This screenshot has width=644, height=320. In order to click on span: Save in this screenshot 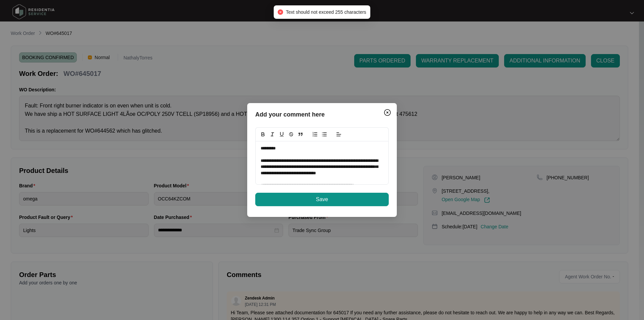, I will do `click(322, 199)`.